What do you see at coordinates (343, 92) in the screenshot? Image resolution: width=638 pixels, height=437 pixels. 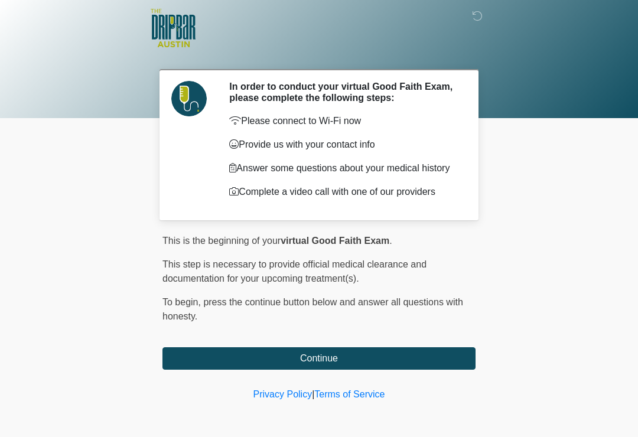 I see `h2: In order to conduct your virtual Good Faith Exam, please complete the following steps:` at bounding box center [343, 92].